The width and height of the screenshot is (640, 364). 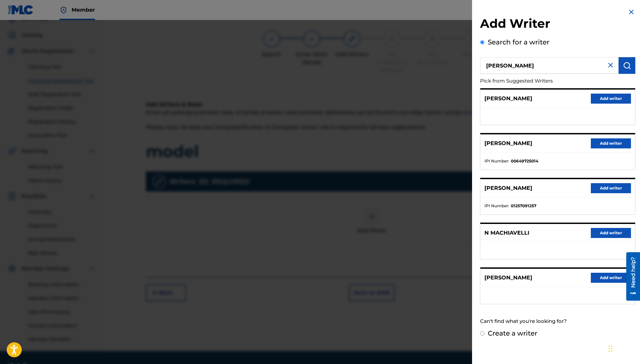 I want to click on div: Can't find what you're looking for?, so click(x=558, y=321).